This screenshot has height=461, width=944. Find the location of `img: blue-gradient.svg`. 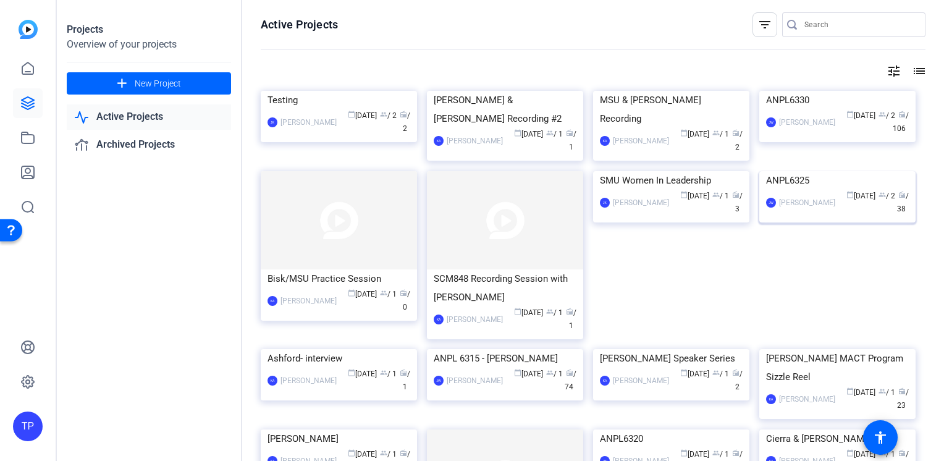

img: blue-gradient.svg is located at coordinates (28, 29).